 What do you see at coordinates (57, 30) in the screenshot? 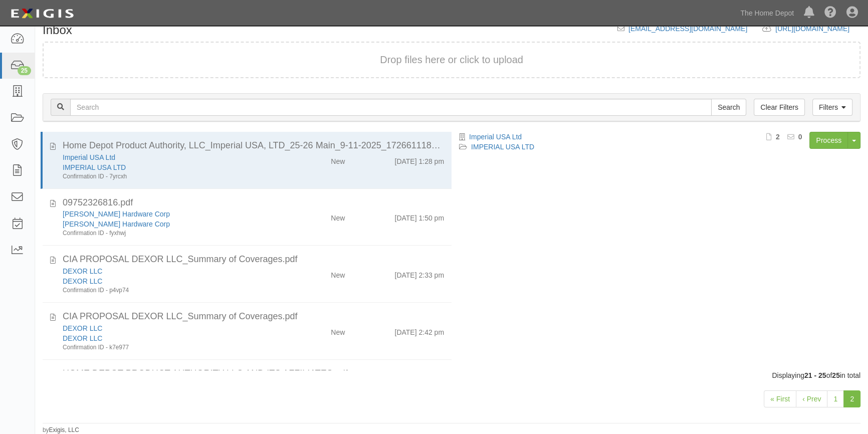
I see `h1: Inbox` at bounding box center [57, 30].